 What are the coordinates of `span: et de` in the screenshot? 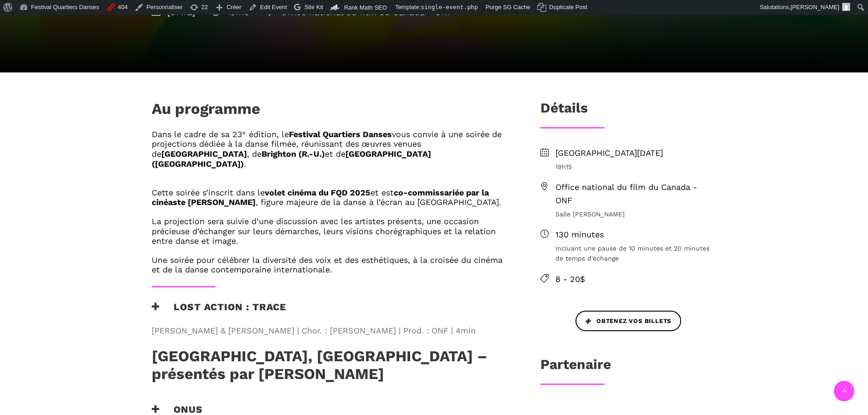 It's located at (335, 154).